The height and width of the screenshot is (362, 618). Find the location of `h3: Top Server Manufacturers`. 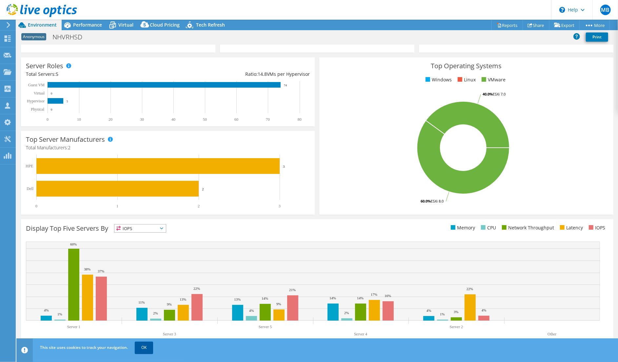

h3: Top Server Manufacturers is located at coordinates (65, 139).